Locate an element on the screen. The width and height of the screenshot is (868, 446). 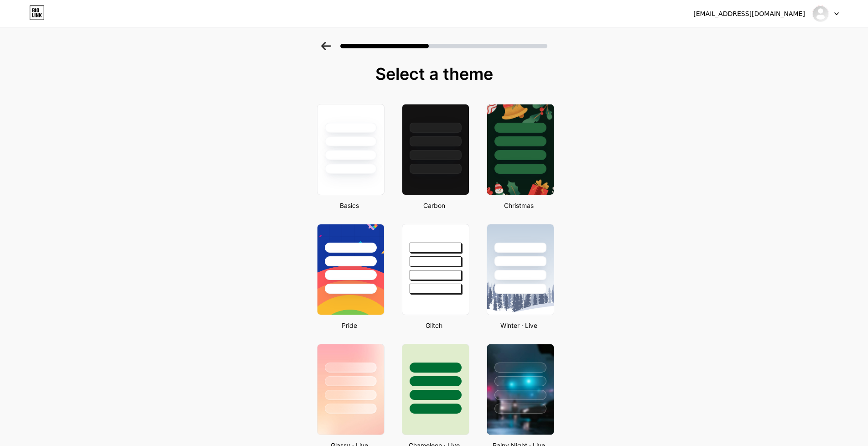
div: Pride is located at coordinates (350, 325).